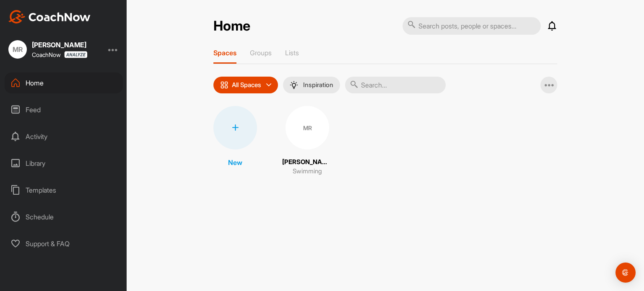 The height and width of the screenshot is (291, 644). I want to click on div: CoachNow, so click(59, 54).